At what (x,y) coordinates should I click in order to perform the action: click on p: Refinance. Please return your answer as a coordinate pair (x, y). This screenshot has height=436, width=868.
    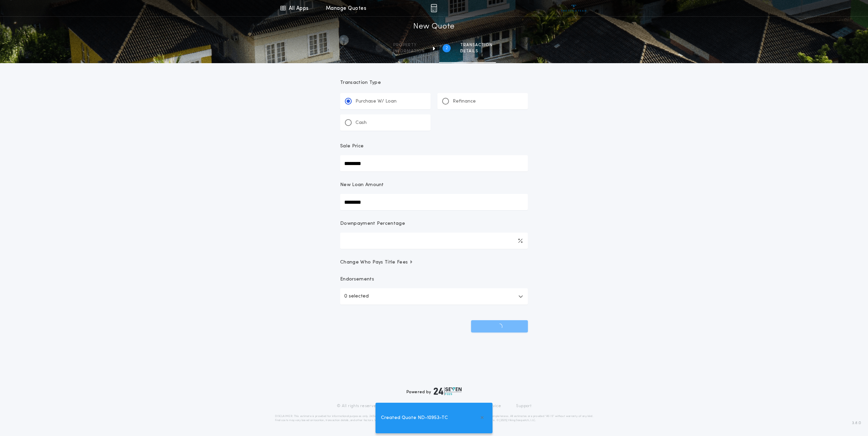
    Looking at the image, I should click on (464, 102).